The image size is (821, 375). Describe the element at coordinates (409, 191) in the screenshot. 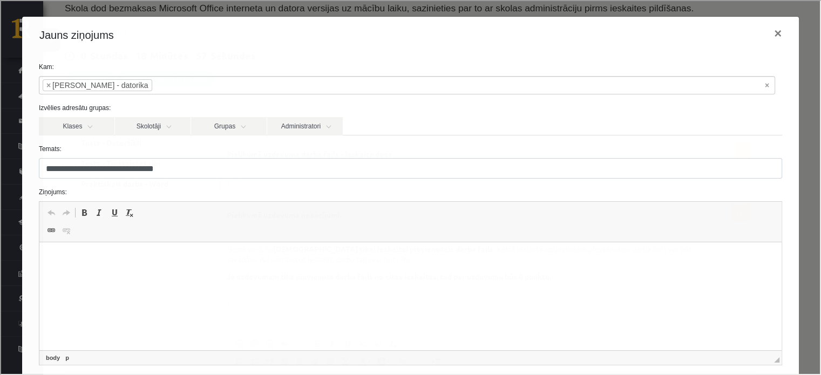

I see `label: Ziņojums:` at that location.